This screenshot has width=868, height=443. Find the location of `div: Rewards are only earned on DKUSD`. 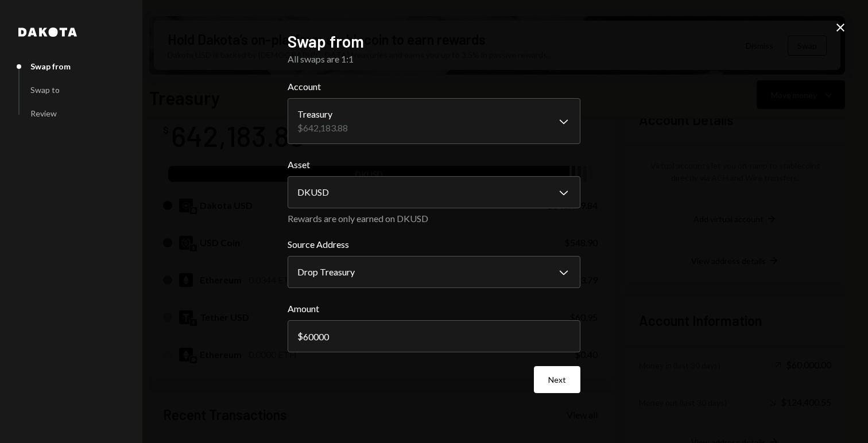

div: Rewards are only earned on DKUSD is located at coordinates (434, 218).